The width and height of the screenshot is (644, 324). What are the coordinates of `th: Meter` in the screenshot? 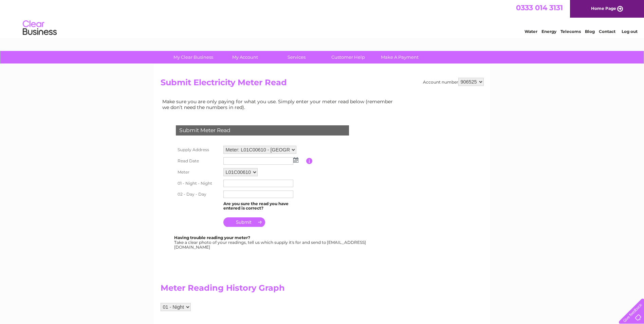 It's located at (198, 172).